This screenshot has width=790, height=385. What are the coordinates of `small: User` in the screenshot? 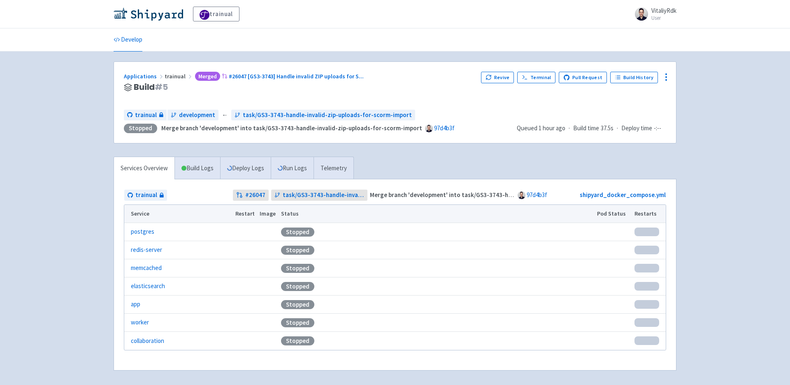 It's located at (664, 18).